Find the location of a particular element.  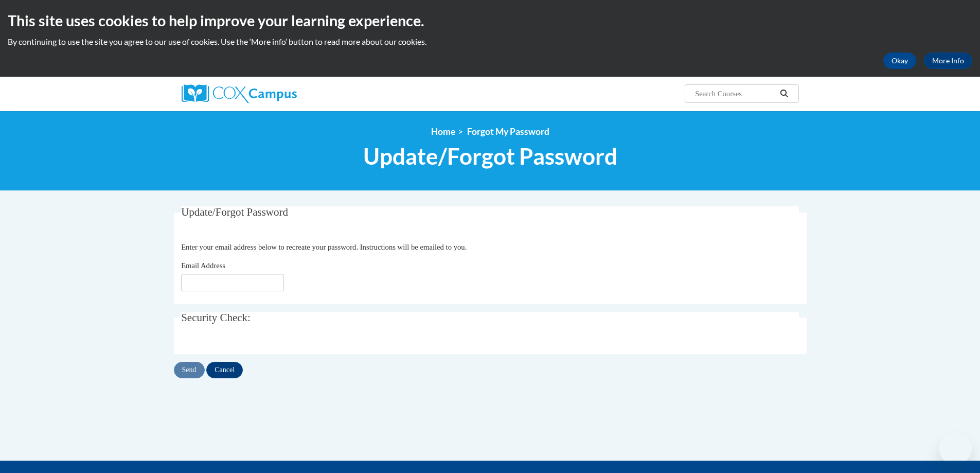

h2: This site uses cookies to help improve your learning experience. is located at coordinates (490, 21).